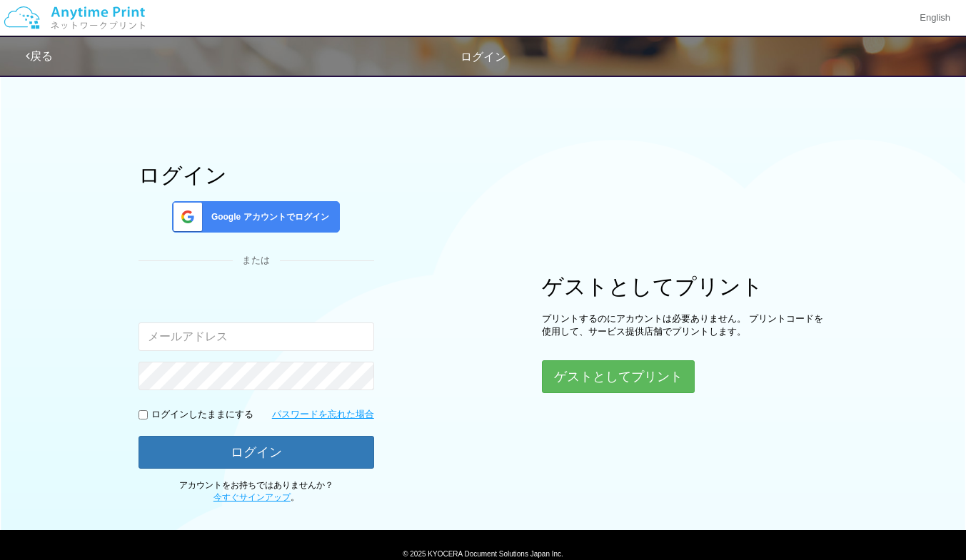  What do you see at coordinates (256, 260) in the screenshot?
I see `div: または` at bounding box center [256, 260].